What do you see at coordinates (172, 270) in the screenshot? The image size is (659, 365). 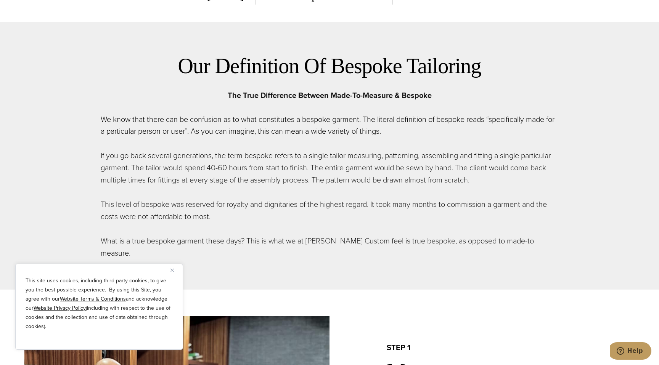 I see `img: Close` at bounding box center [172, 270].